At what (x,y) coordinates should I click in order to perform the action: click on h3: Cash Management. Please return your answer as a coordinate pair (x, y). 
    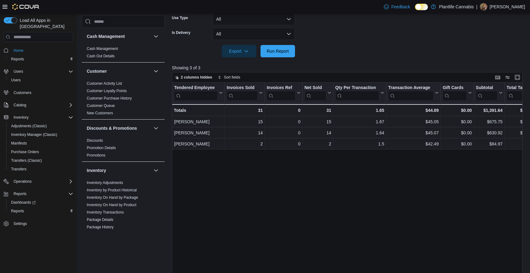
    Looking at the image, I should click on (106, 36).